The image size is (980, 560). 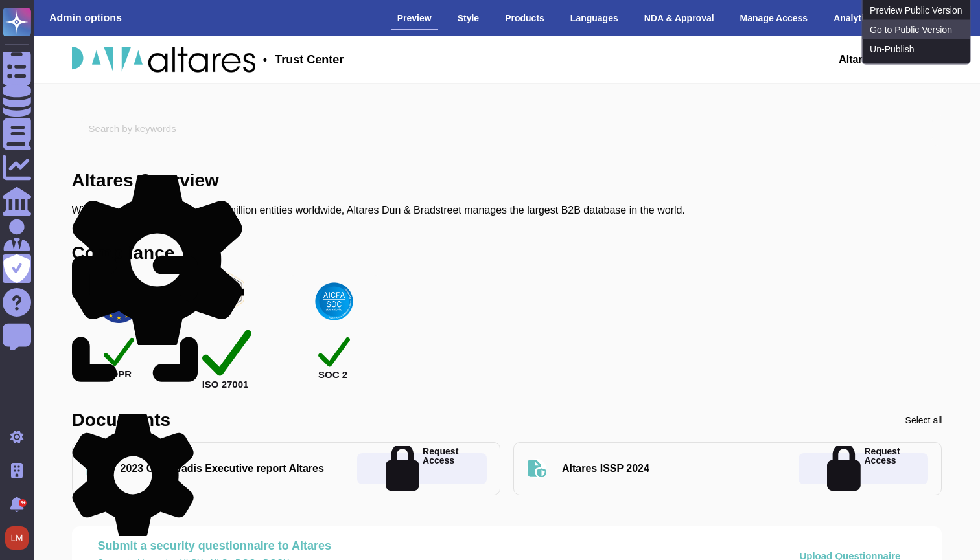 I want to click on img: Company Banner, so click(x=163, y=59).